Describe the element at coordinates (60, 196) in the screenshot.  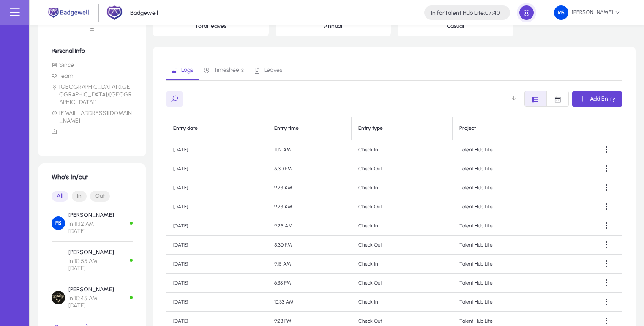
I see `button: All` at that location.